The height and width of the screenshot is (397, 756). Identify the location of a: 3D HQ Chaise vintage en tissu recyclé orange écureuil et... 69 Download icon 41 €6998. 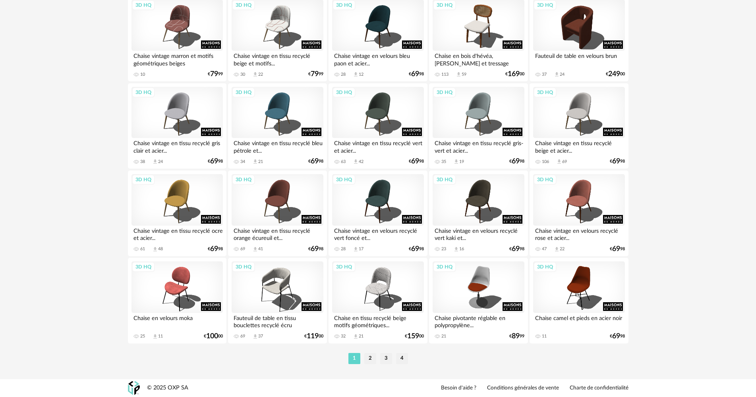
(277, 214).